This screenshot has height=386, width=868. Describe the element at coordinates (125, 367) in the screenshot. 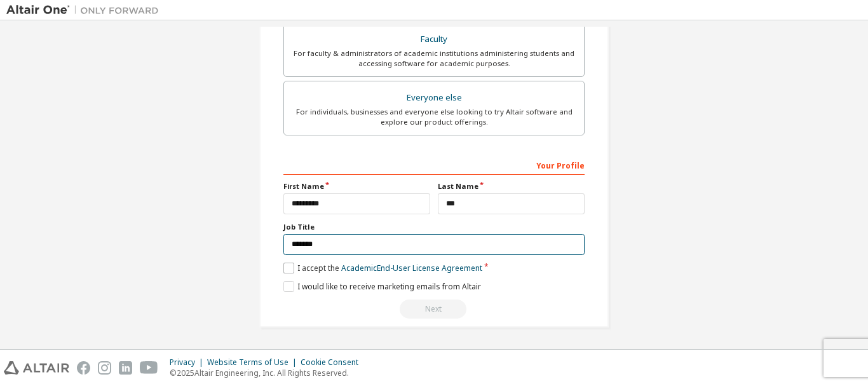

I see `img: linkedin.svg` at that location.